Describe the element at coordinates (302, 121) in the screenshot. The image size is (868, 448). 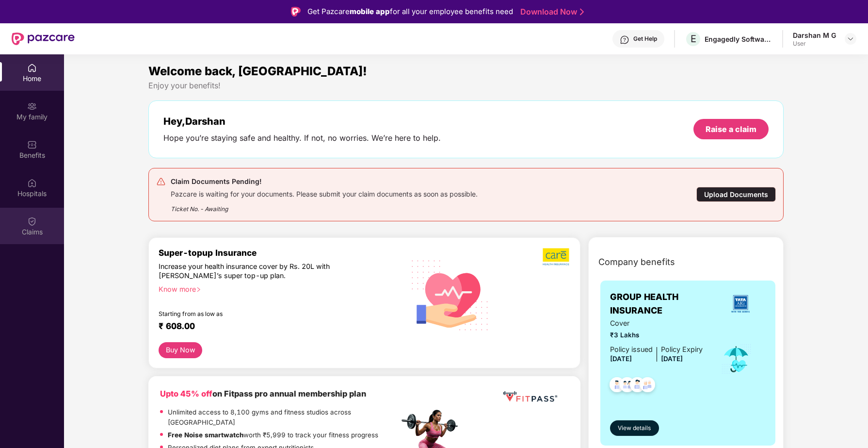
I see `div: Hey, Darshan` at that location.